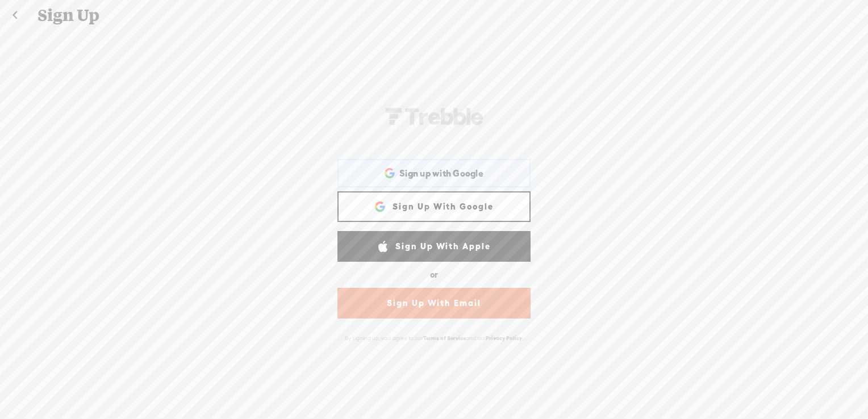 The width and height of the screenshot is (868, 419). I want to click on div: or, so click(434, 274).